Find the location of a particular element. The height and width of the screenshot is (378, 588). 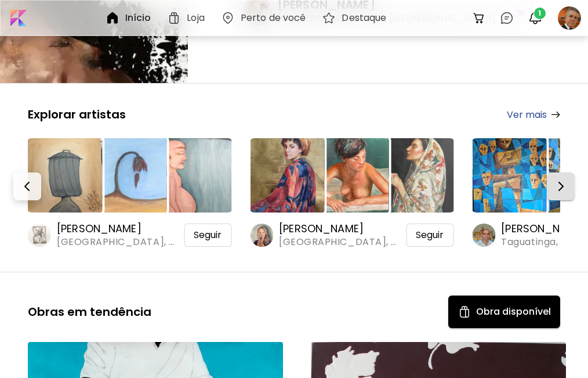

h5: Explorar artistas is located at coordinates (77, 114).